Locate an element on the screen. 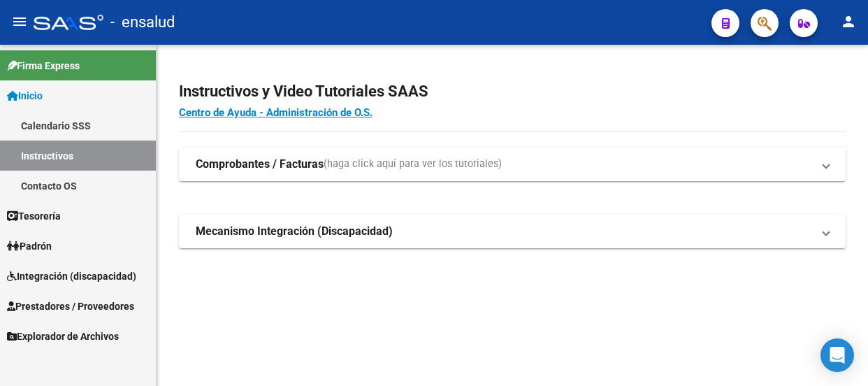  mat-icon: menu is located at coordinates (20, 22).